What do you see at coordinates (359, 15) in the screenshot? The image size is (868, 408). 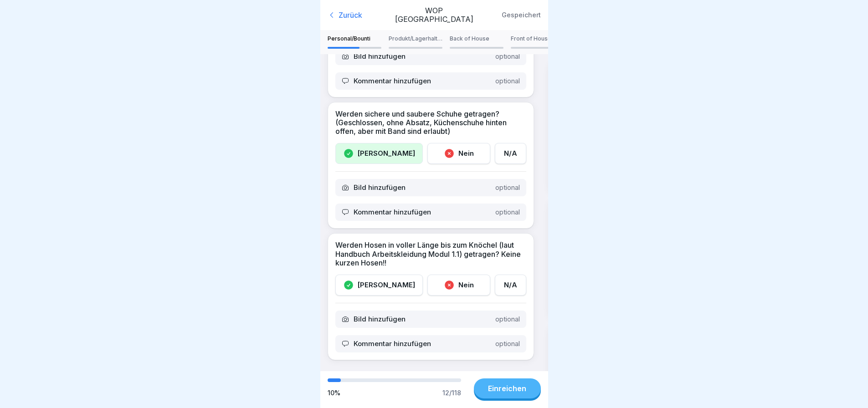 I see `div: Zurück` at bounding box center [359, 15].